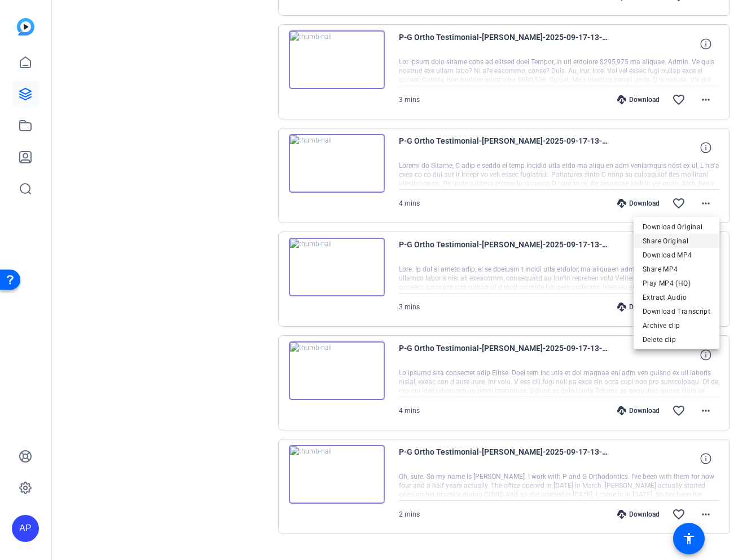  I want to click on span: Play MP4 (HQ), so click(677, 284).